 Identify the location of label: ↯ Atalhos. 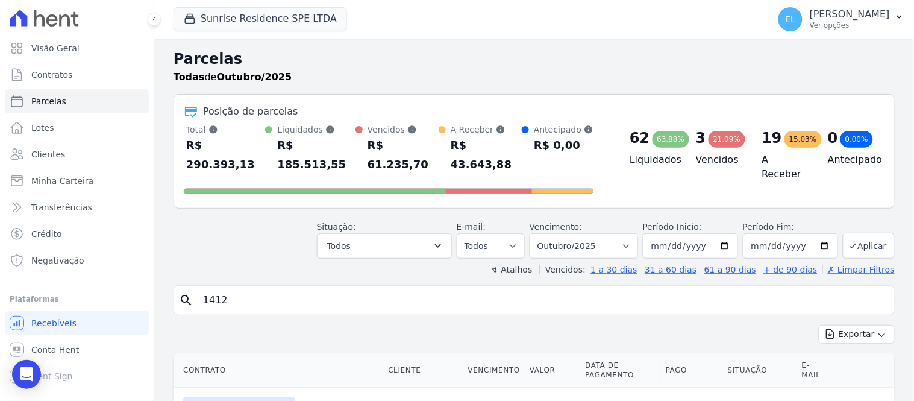
(511, 269).